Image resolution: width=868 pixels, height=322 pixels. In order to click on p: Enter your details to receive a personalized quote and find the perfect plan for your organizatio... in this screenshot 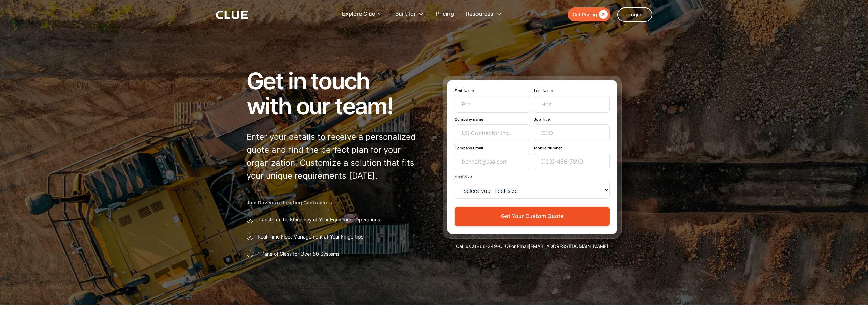, I will do `click(336, 157)`.